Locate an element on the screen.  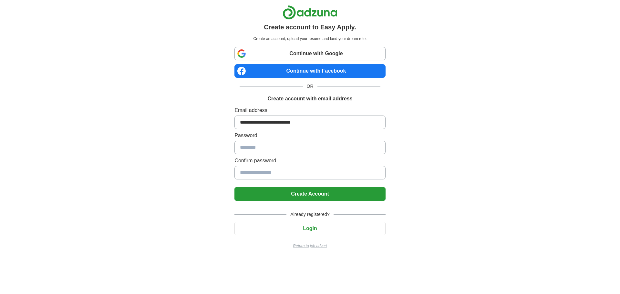
button: Create Account is located at coordinates (310, 194).